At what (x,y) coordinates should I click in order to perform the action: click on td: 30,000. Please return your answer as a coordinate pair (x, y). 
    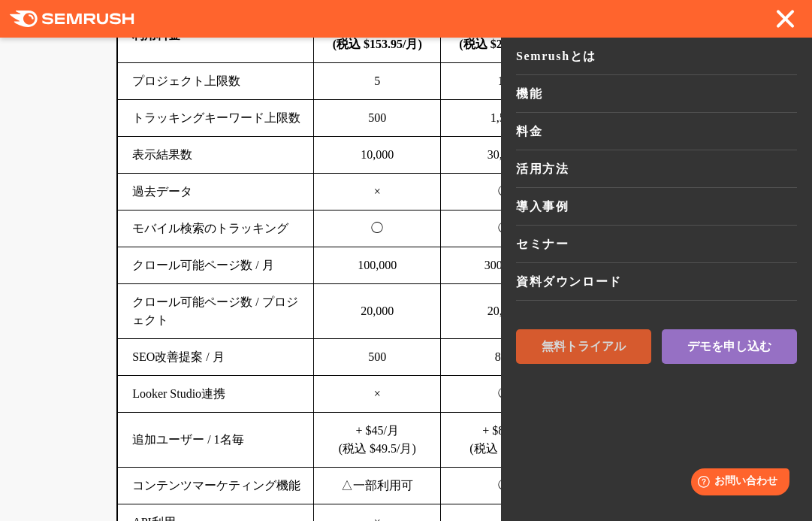
    Looking at the image, I should click on (504, 155).